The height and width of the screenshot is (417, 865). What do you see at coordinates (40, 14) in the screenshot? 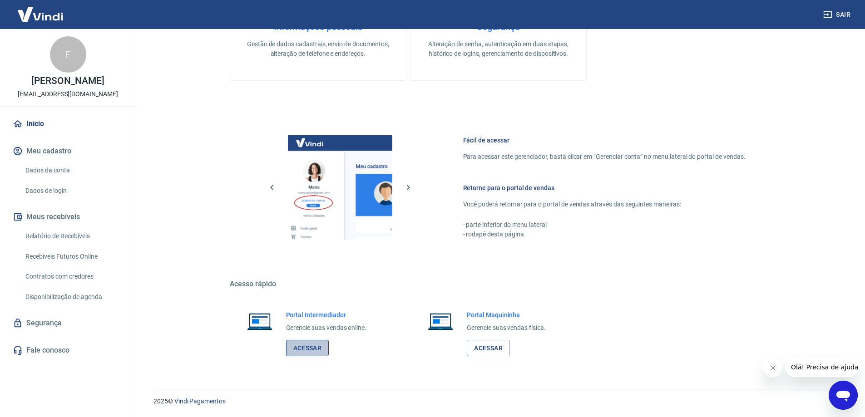
I see `img: Vindi` at bounding box center [40, 14].